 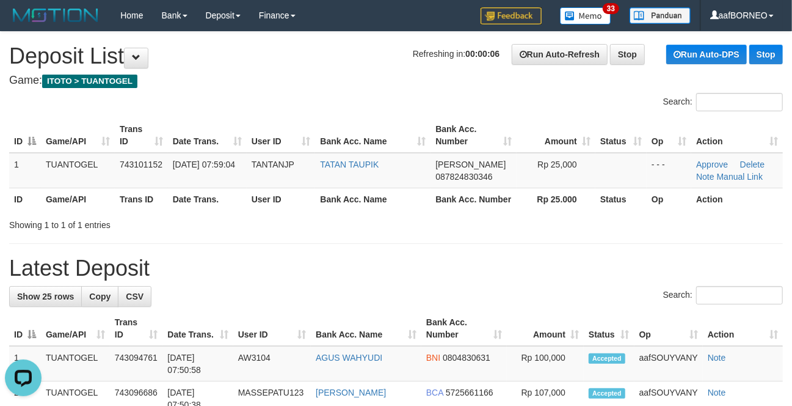 What do you see at coordinates (141, 199) in the screenshot?
I see `th: Trans ID` at bounding box center [141, 199].